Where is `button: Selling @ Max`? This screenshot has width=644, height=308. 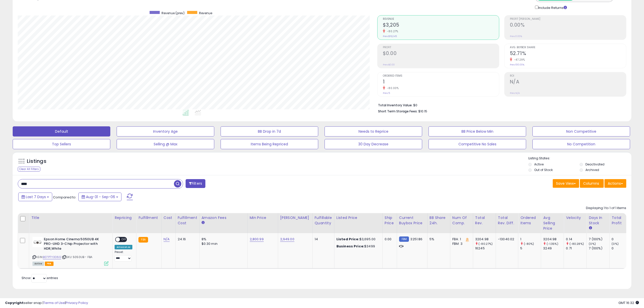
button: Selling @ Max is located at coordinates (165, 144).